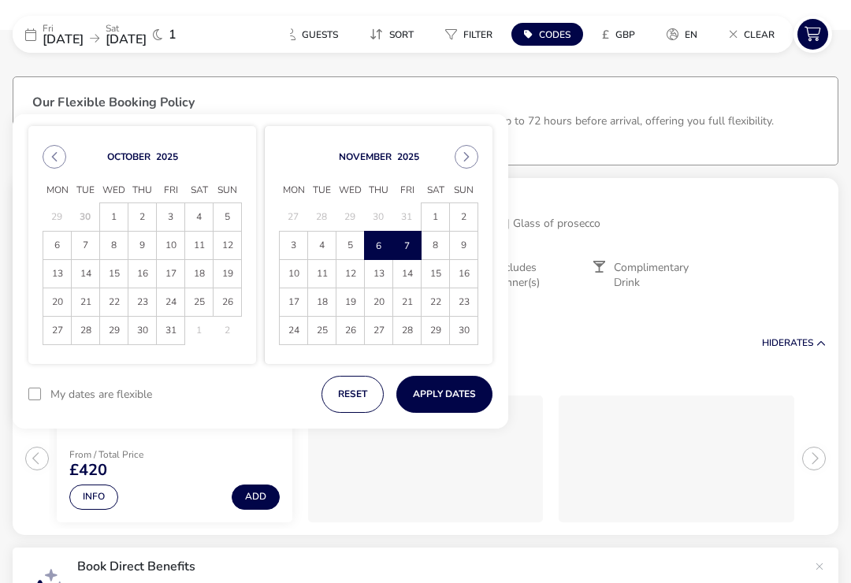 The height and width of the screenshot is (583, 851). Describe the element at coordinates (550, 34) in the screenshot. I see `naf-pibe-menu-bar-item: Codes` at that location.